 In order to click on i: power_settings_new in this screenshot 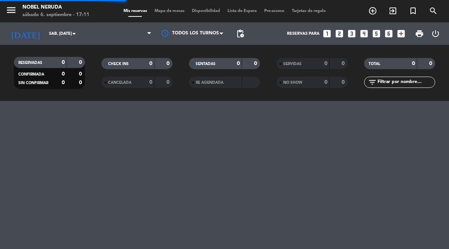, I will do `click(436, 34)`.